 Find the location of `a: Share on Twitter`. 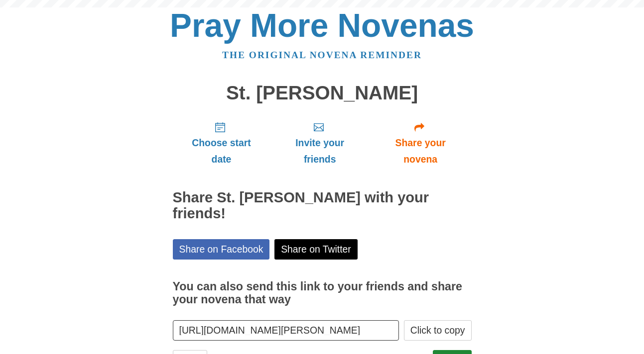

a: Share on Twitter is located at coordinates (316, 249).